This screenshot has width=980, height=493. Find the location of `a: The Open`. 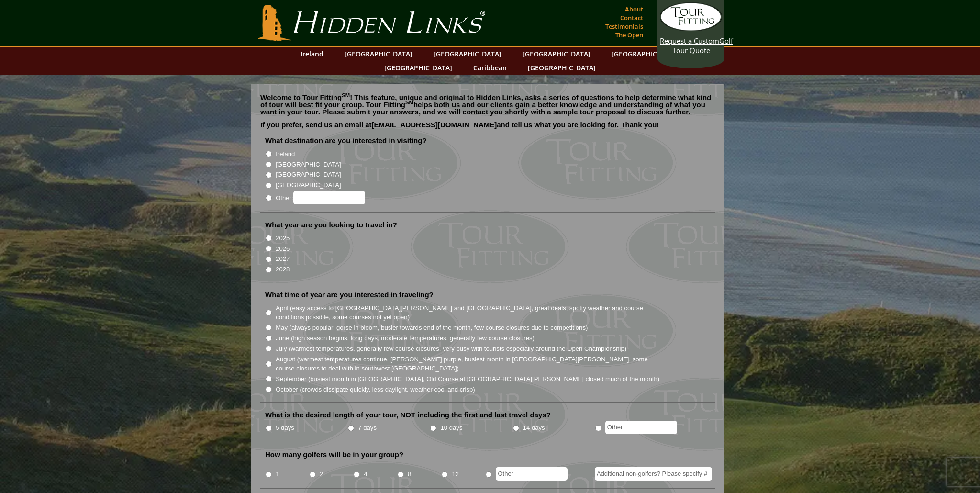

a: The Open is located at coordinates (629, 35).